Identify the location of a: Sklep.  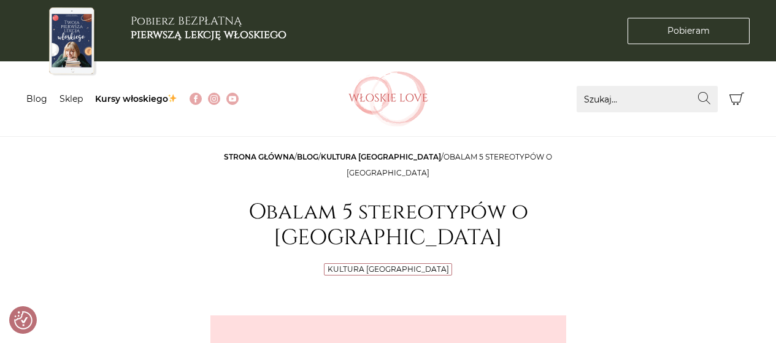
(71, 99).